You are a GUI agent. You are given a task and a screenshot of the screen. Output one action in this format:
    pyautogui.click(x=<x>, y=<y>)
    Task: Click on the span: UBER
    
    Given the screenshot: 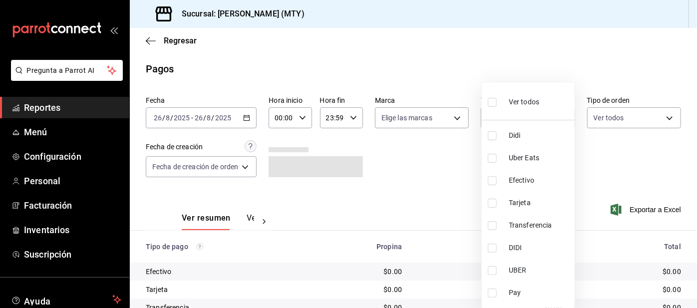 What is the action you would take?
    pyautogui.click(x=539, y=270)
    